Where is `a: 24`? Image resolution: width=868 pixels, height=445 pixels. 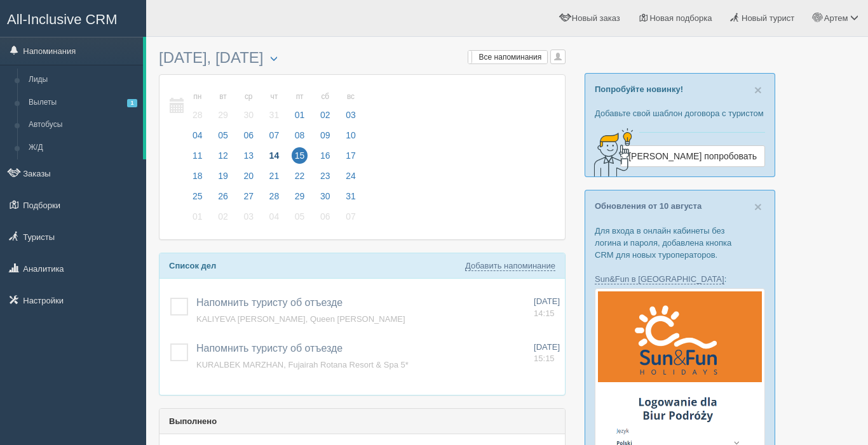 a: 24 is located at coordinates (349, 179).